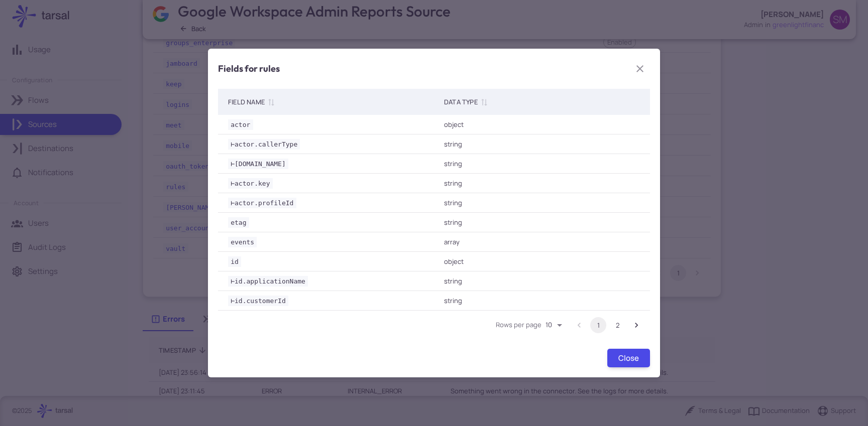 The image size is (868, 426). Describe the element at coordinates (250, 183) in the screenshot. I see `code: ⊢ actor.key` at that location.